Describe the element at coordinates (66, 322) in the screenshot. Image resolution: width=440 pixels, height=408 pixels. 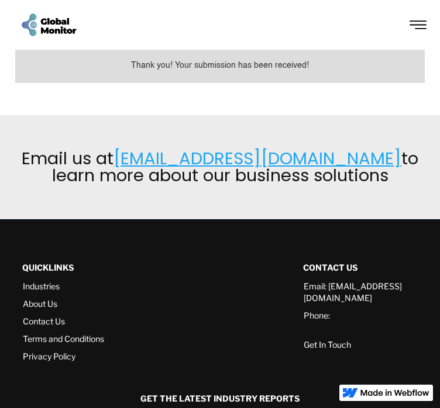
I see `a: Contact Us` at that location.